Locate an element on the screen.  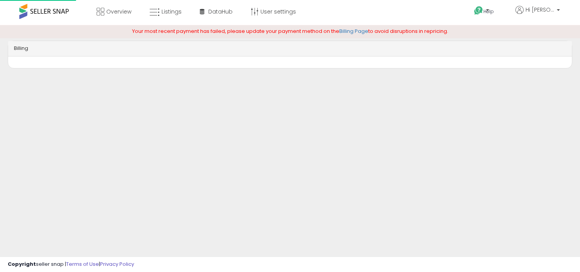
div: seller snap | | is located at coordinates (71, 264).